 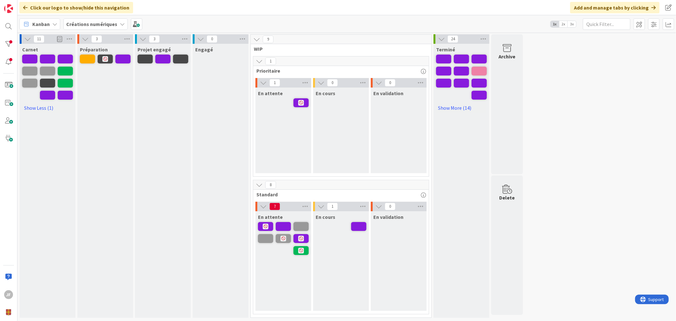 What do you see at coordinates (9, 312) in the screenshot?
I see `img: avatar` at bounding box center [9, 312].